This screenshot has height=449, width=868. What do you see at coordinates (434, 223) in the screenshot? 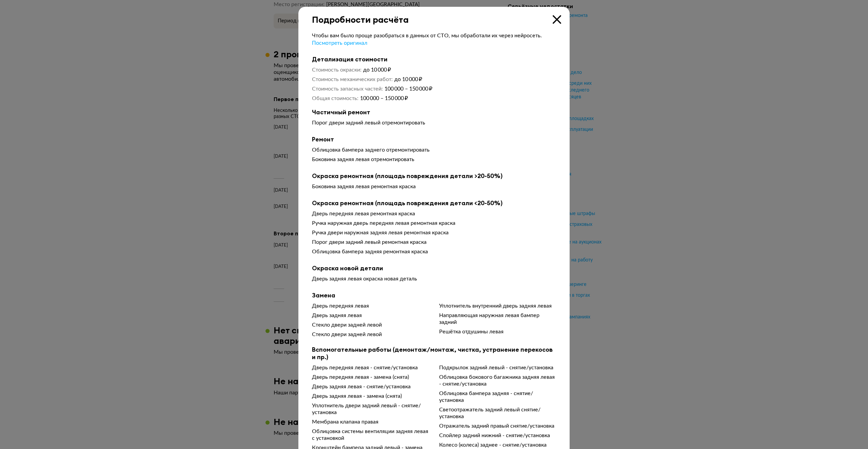
I see `div: Ручка наружная дверь передняя левая ремонтная краска` at bounding box center [434, 223].